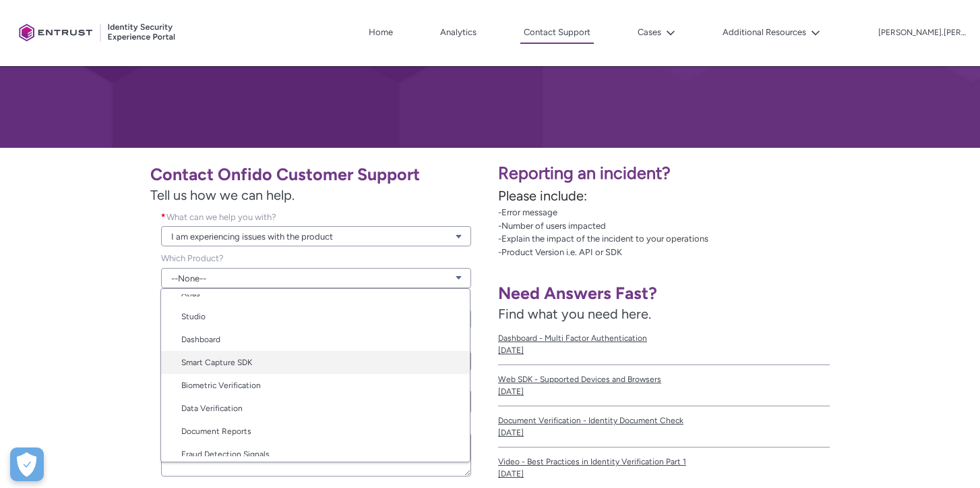  I want to click on span: Which Product?, so click(192, 258).